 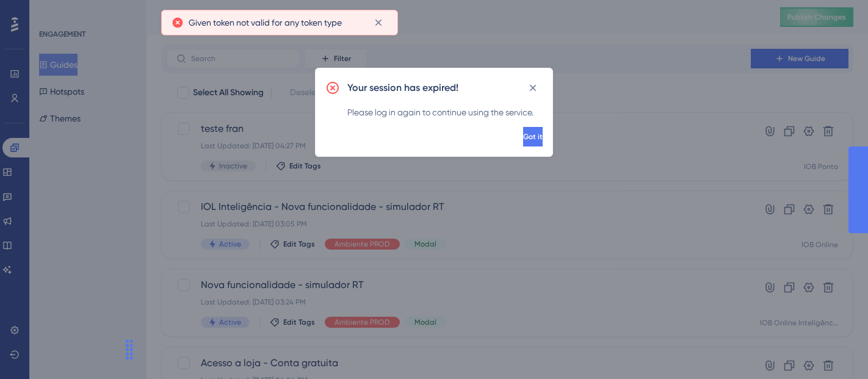 I want to click on span: Given token not valid for any token type, so click(x=265, y=23).